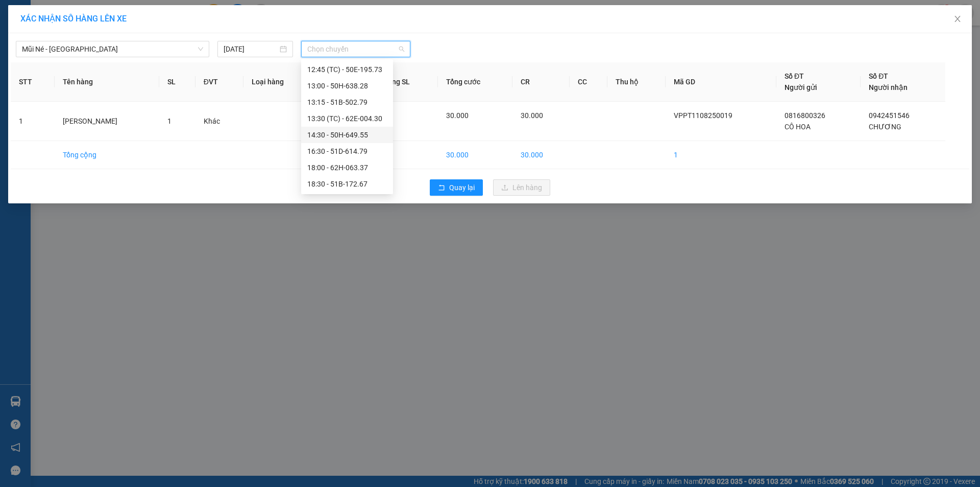 Image resolution: width=980 pixels, height=487 pixels. What do you see at coordinates (957, 19) in the screenshot?
I see `span: close` at bounding box center [957, 19].